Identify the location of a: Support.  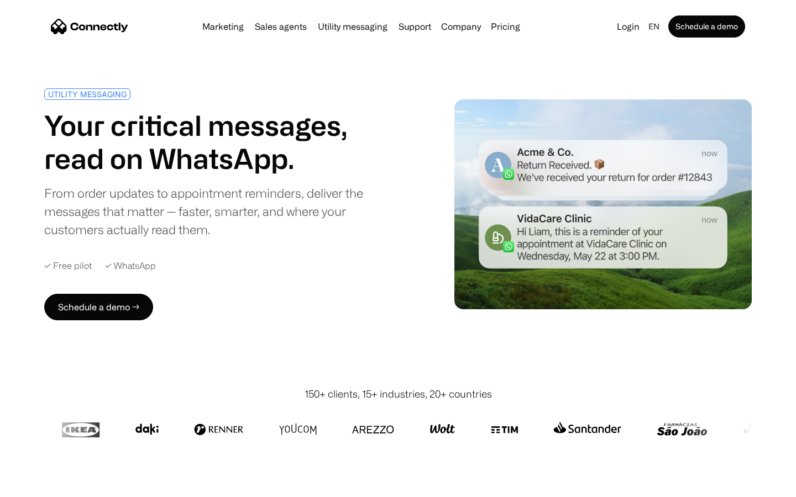
(414, 27).